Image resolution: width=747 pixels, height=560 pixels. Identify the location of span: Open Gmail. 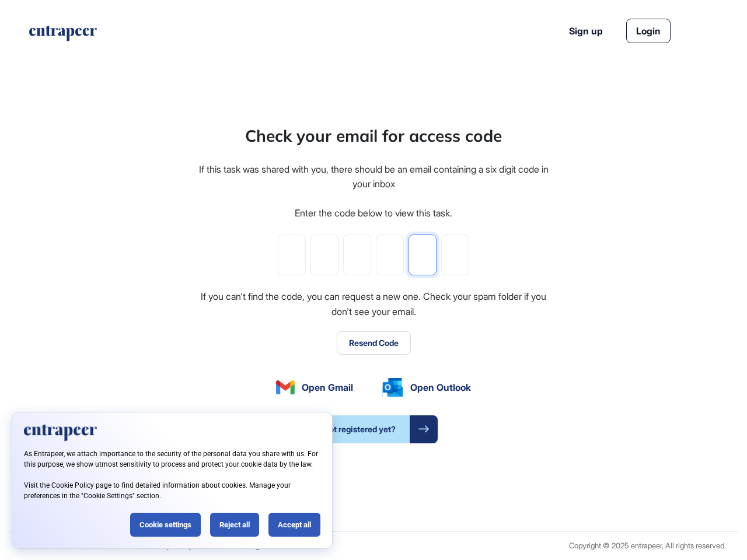
(328, 388).